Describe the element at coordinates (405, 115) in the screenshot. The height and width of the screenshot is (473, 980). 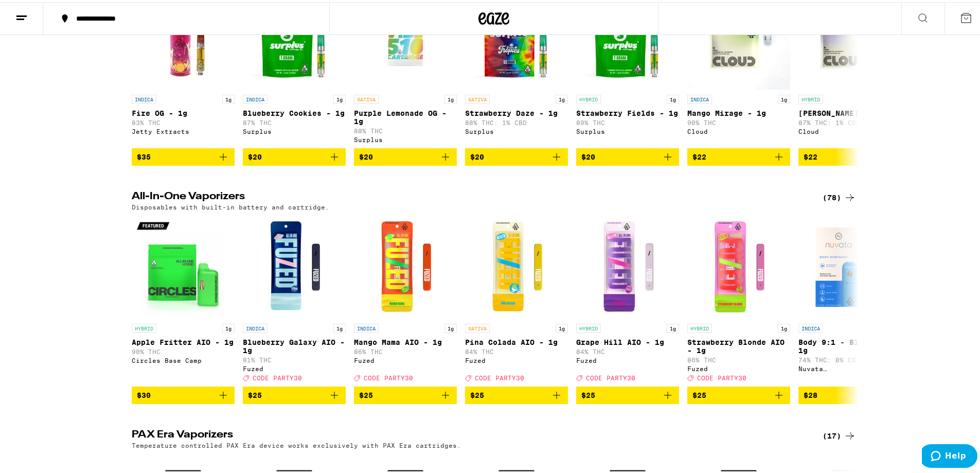
I see `p: Purple Lemonade OG - 1g` at that location.